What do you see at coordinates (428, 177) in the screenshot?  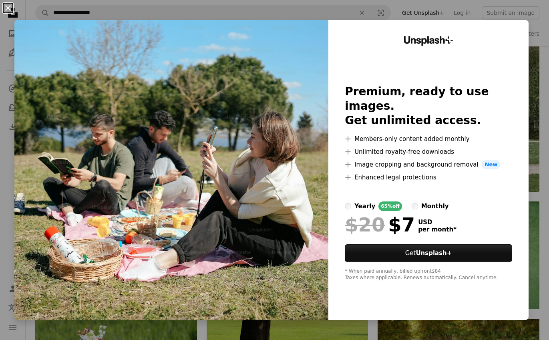 I see `li: Enhanced legal protections` at bounding box center [428, 177].